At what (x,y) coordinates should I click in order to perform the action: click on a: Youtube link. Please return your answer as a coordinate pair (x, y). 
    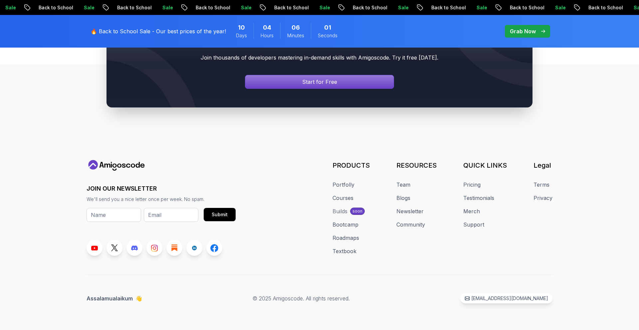
    Looking at the image, I should click on (95, 248).